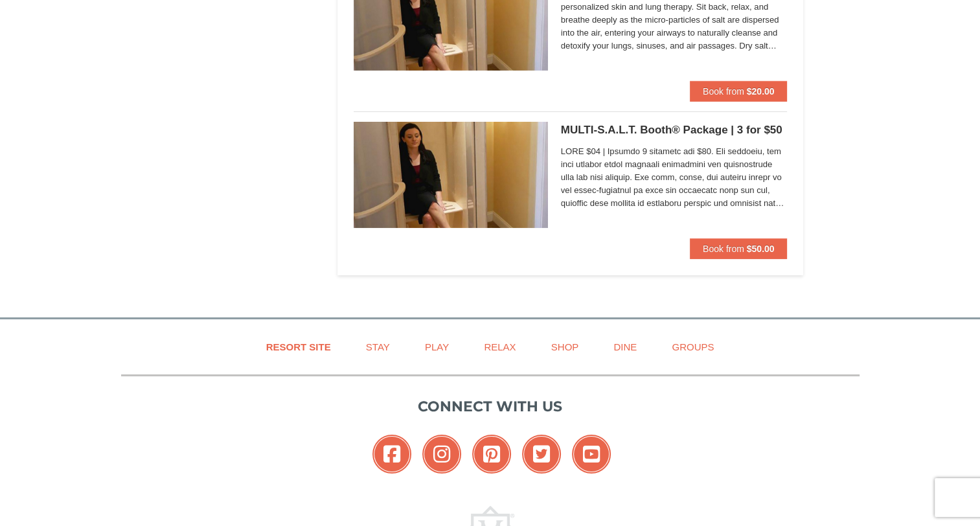 This screenshot has height=526, width=980. What do you see at coordinates (674, 130) in the screenshot?
I see `h5: MULTI-S.A.L.T. Booth® Package | 3 for $50` at bounding box center [674, 130].